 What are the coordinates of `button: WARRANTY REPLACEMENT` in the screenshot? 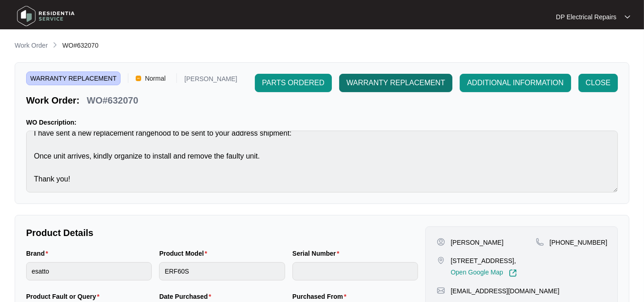 It's located at (395, 83).